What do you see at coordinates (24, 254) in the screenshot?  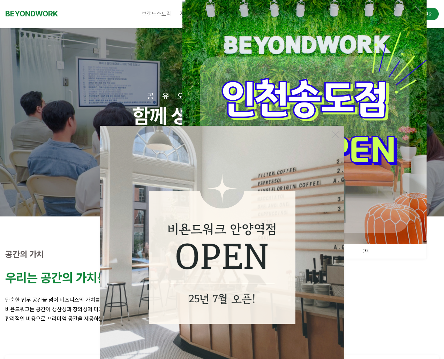 I see `strong: 공간의 가치` at bounding box center [24, 254].